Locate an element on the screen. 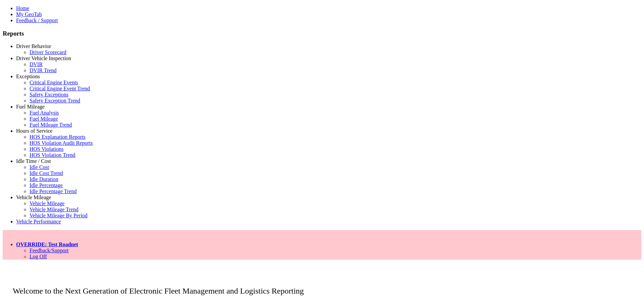 The height and width of the screenshot is (306, 644). a: Vehicle Mileage Trend is located at coordinates (54, 209).